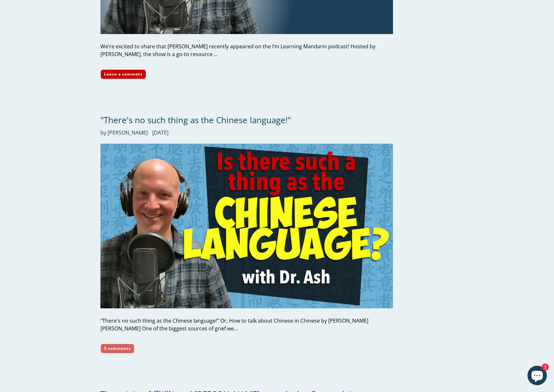  Describe the element at coordinates (247, 226) in the screenshot. I see `img: "There's no such thing as the Chinese language!"` at that location.